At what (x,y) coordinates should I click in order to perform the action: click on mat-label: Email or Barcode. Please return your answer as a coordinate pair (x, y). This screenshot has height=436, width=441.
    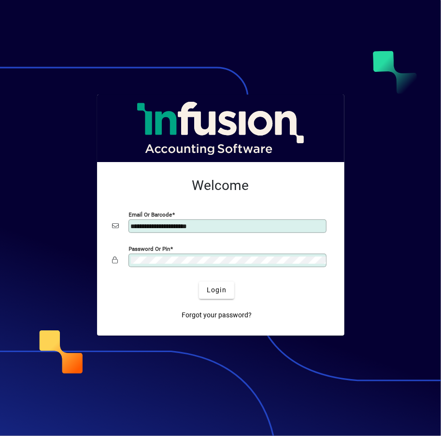
    Looking at the image, I should click on (151, 214).